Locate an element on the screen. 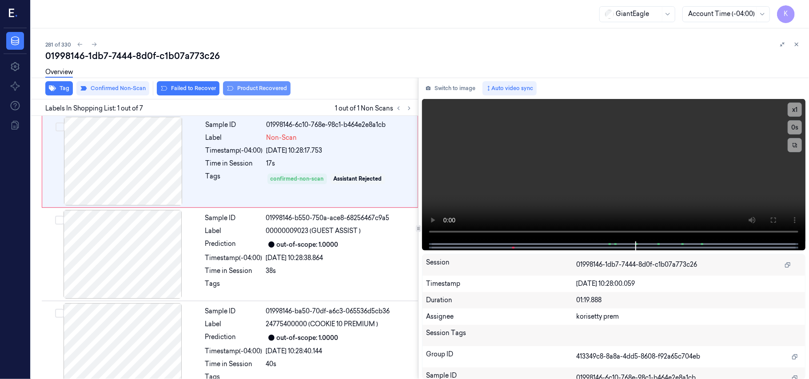  span: 24775400000 (COOKIE 10 PREMIUM ) is located at coordinates (322, 324).